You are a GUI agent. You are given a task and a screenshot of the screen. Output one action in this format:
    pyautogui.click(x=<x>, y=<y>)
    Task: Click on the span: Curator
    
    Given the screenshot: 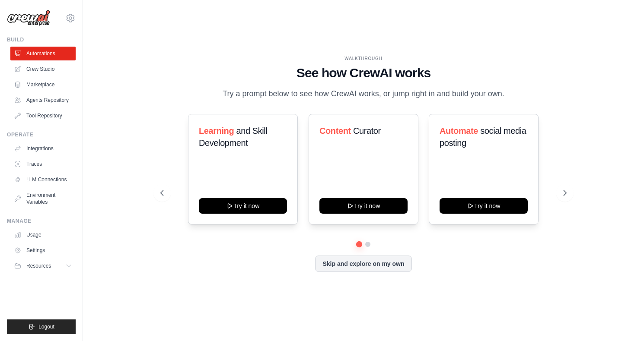 What is the action you would take?
    pyautogui.click(x=367, y=131)
    